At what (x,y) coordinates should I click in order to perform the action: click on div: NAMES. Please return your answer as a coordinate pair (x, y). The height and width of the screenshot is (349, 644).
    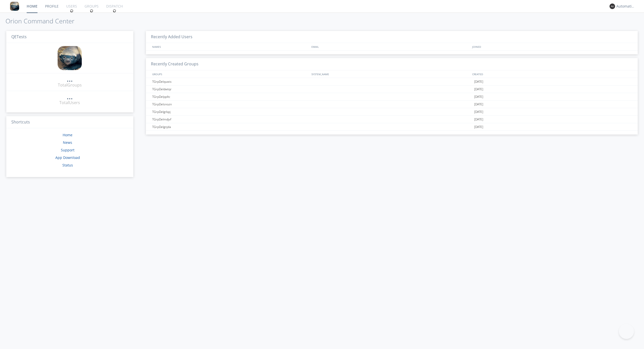
    Looking at the image, I should click on (230, 46).